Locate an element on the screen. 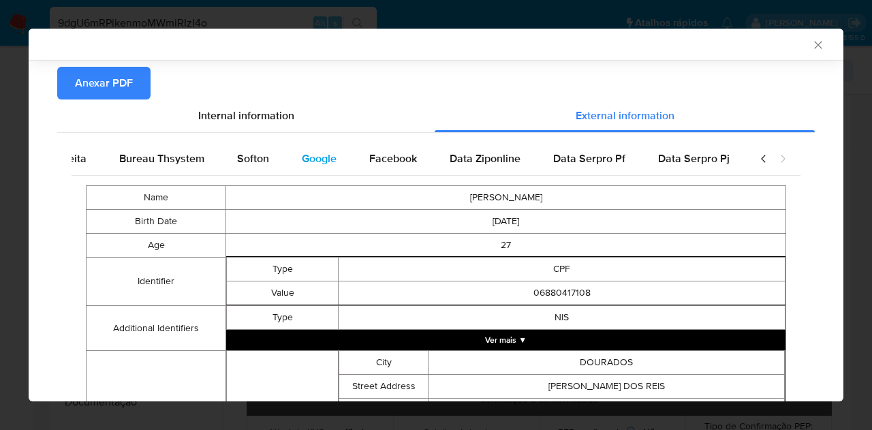 The width and height of the screenshot is (872, 430). span: Softon is located at coordinates (253, 158).